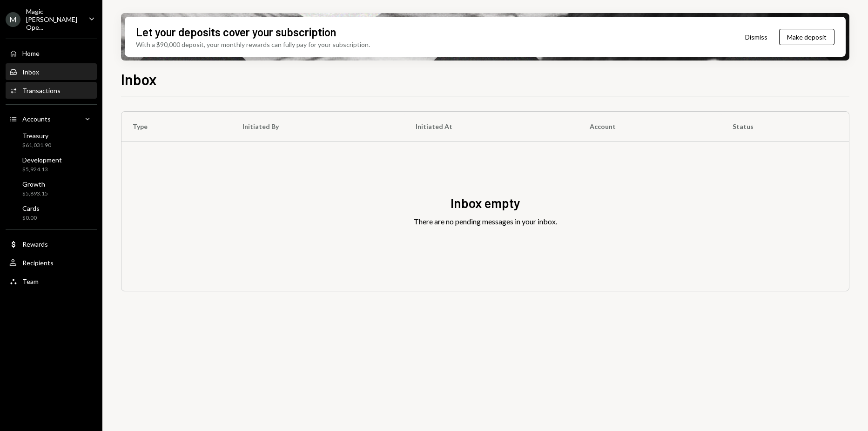  I want to click on th: Account, so click(649, 127).